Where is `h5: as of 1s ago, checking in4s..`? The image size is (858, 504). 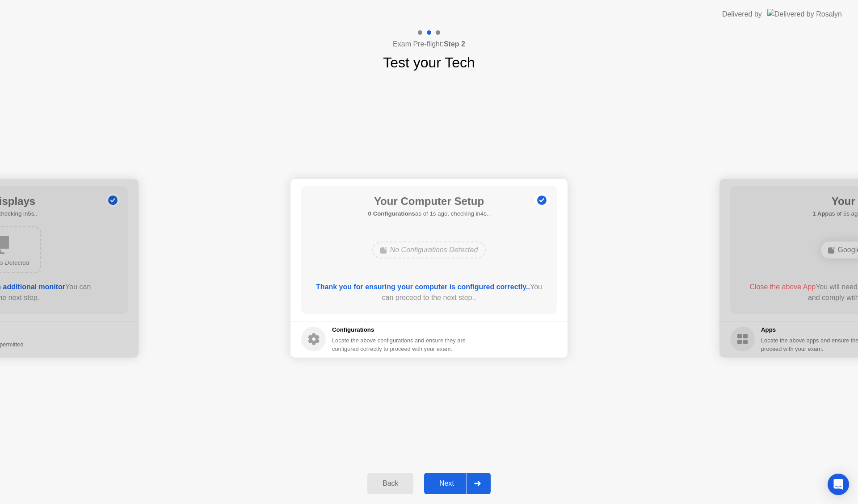
h5: as of 1s ago, checking in4s.. is located at coordinates (429, 214).